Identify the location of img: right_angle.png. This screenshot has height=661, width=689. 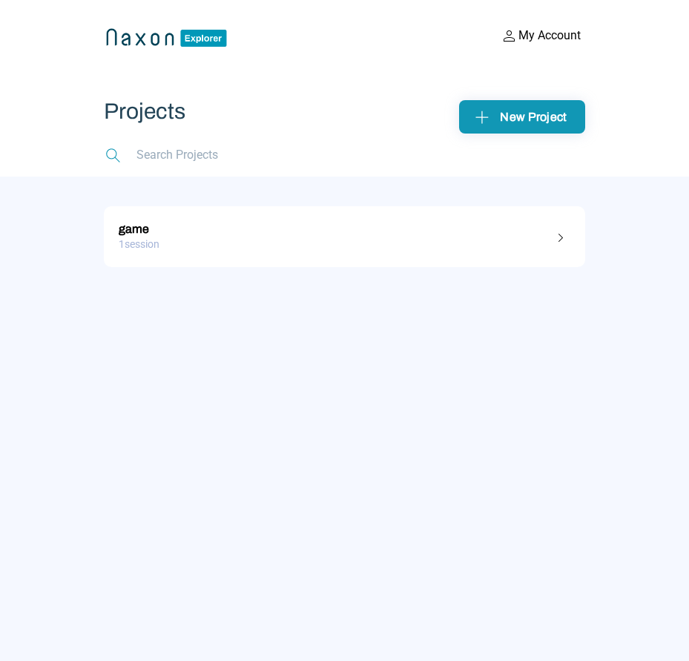
(561, 237).